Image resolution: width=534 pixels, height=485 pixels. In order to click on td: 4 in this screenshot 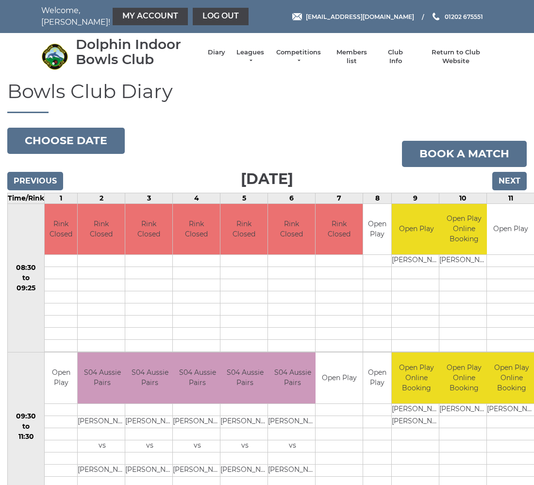, I will do `click(197, 198)`.